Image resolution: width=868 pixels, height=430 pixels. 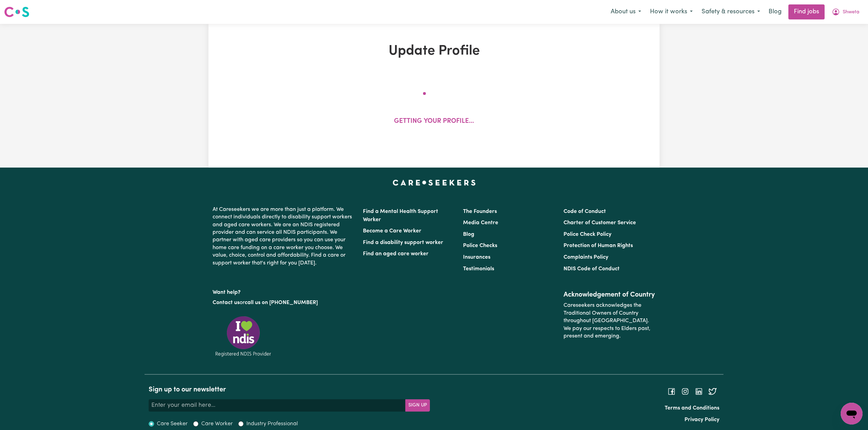 What do you see at coordinates (626, 12) in the screenshot?
I see `button: About us` at bounding box center [626, 12].